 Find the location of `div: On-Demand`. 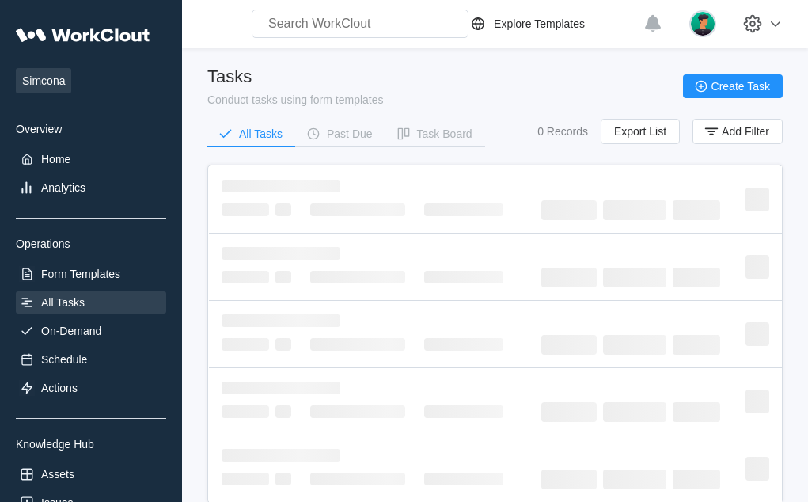

div: On-Demand is located at coordinates (71, 331).